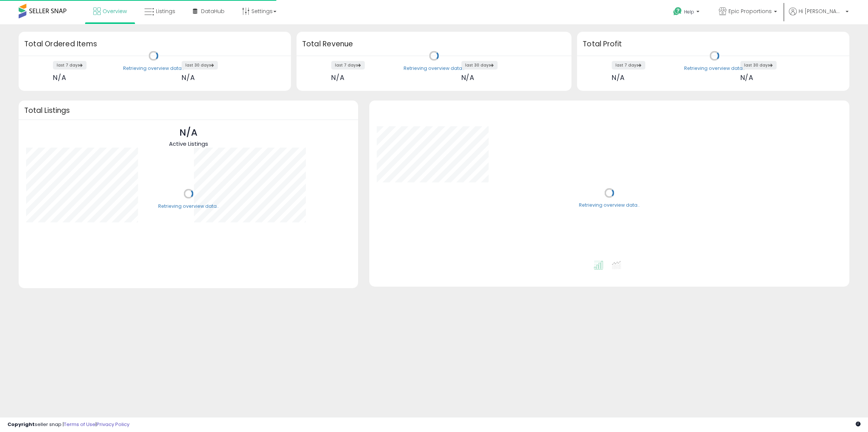 This screenshot has width=868, height=432. Describe the element at coordinates (114, 11) in the screenshot. I see `span: Overview` at that location.